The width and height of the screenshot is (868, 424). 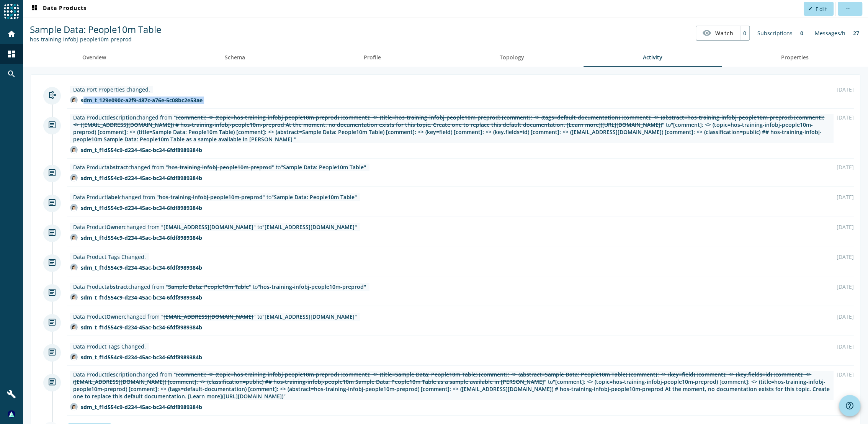 I want to click on img: spoud-logo.svg, so click(x=11, y=11).